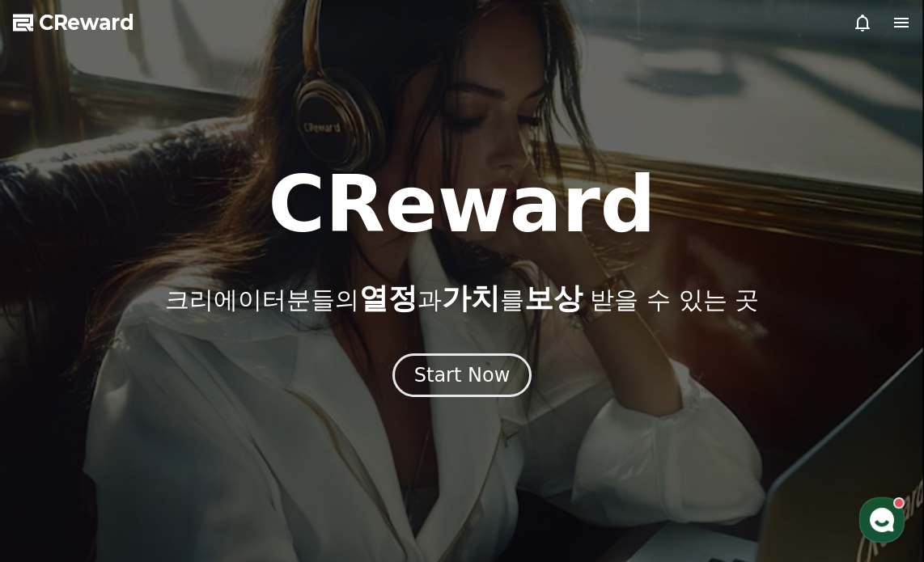 Image resolution: width=924 pixels, height=562 pixels. I want to click on button: Start Now, so click(462, 375).